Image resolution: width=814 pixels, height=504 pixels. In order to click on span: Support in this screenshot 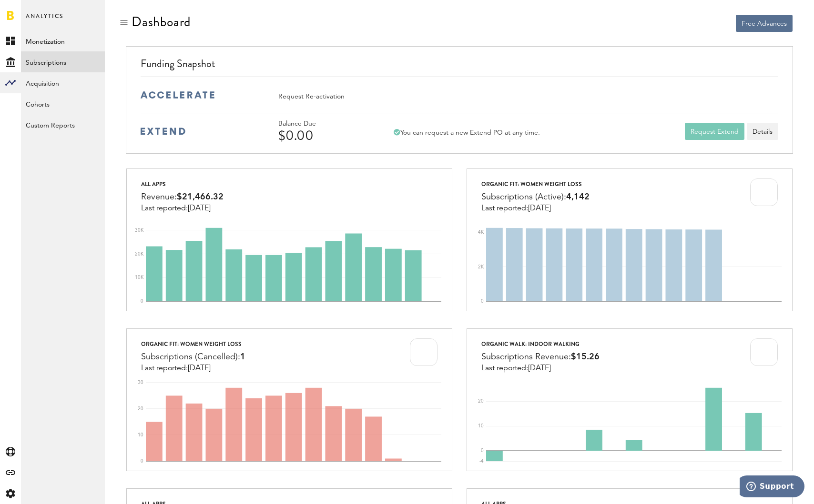, I will do `click(37, 11)`.